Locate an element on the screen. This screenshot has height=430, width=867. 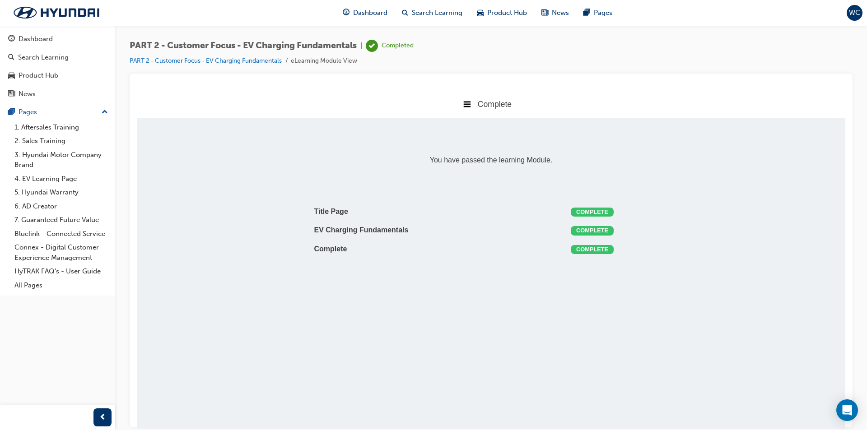
a: pages-iconPages is located at coordinates (598, 13).